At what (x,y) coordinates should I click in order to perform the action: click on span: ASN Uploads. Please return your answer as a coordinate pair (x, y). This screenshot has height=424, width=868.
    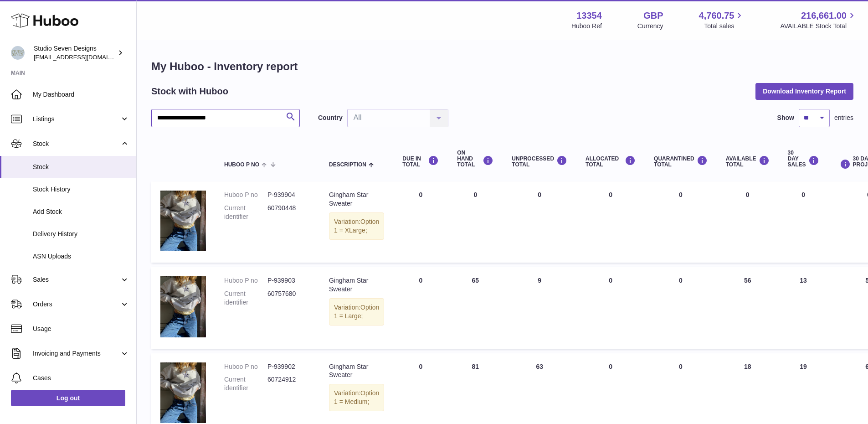
    Looking at the image, I should click on (81, 256).